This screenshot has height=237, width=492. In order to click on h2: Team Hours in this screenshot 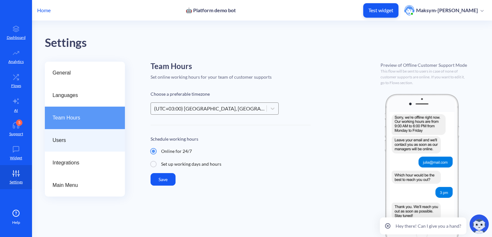, I will do `click(231, 66)`.